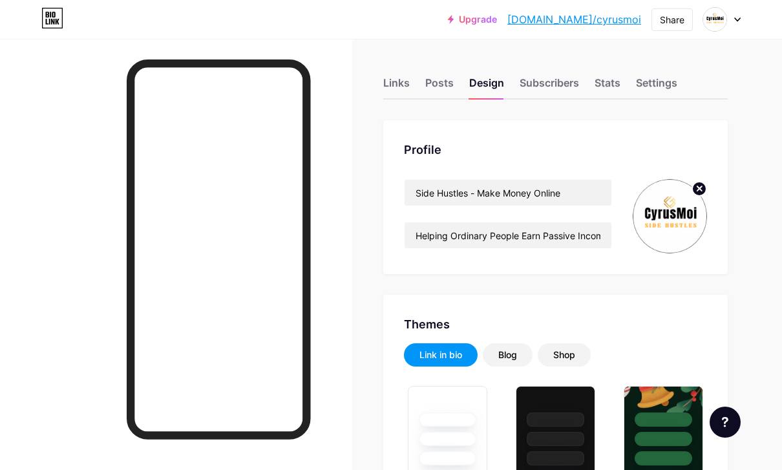  Describe the element at coordinates (441, 355) in the screenshot. I see `div: Link in bio` at that location.